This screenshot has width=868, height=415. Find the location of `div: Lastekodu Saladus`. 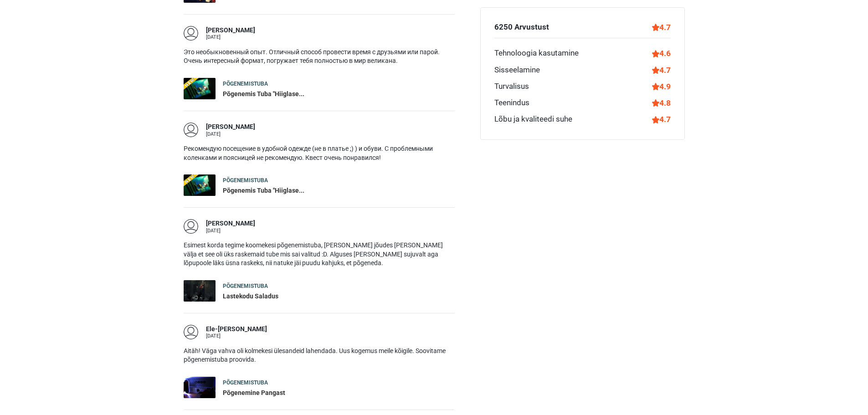

div: Lastekodu Saladus is located at coordinates (251, 297).